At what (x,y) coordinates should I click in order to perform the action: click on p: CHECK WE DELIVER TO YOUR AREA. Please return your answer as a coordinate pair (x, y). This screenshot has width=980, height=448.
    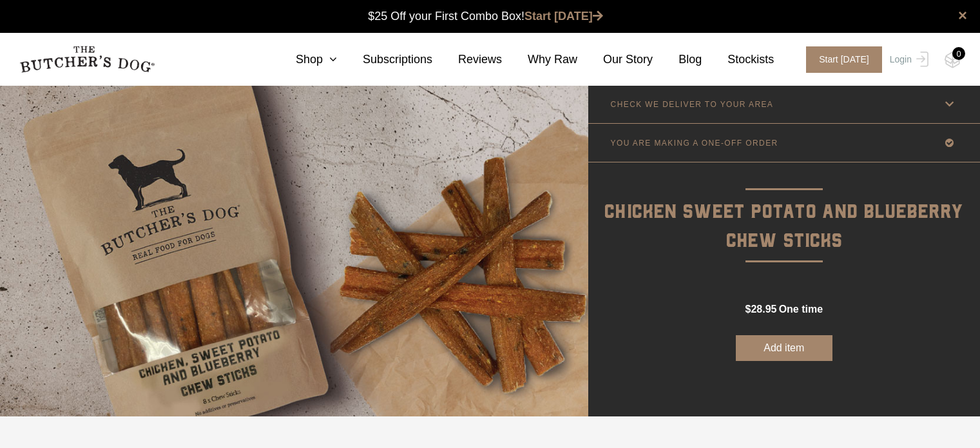
    Looking at the image, I should click on (692, 105).